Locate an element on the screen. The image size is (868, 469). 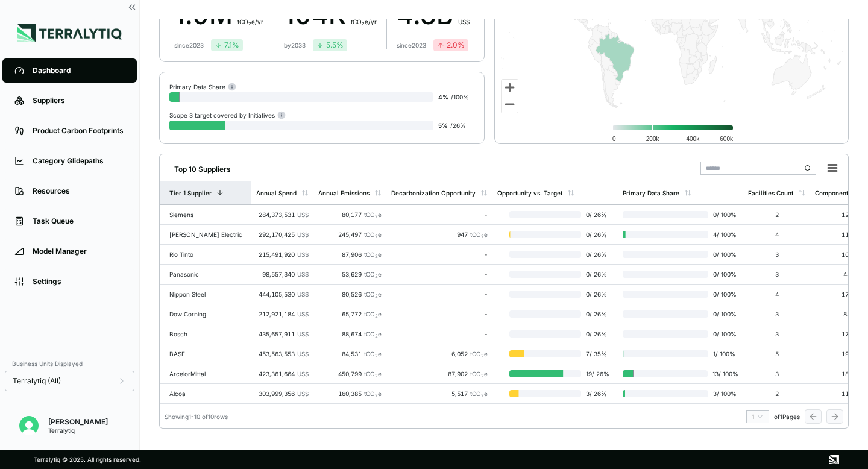
div: 87,906 is located at coordinates (350, 254).